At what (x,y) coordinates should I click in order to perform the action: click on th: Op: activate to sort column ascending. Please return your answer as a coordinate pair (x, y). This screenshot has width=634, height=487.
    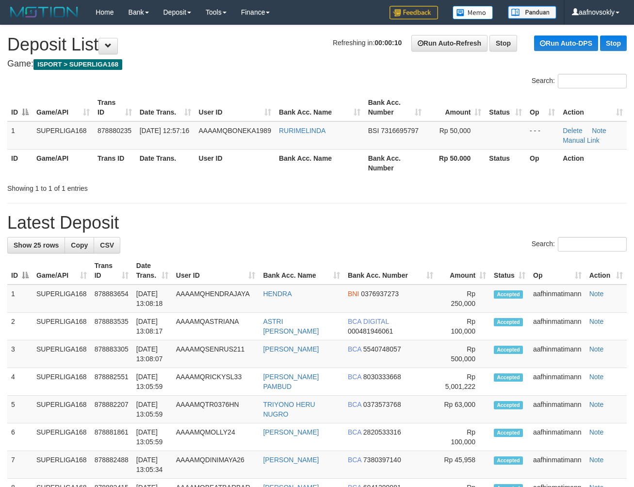
    Looking at the image, I should click on (543, 107).